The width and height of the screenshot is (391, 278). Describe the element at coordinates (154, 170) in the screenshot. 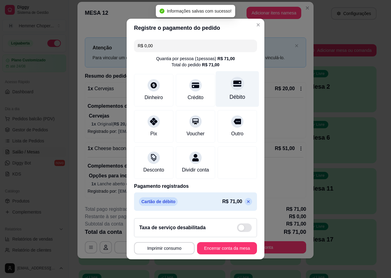

I see `div: Desconto` at that location.